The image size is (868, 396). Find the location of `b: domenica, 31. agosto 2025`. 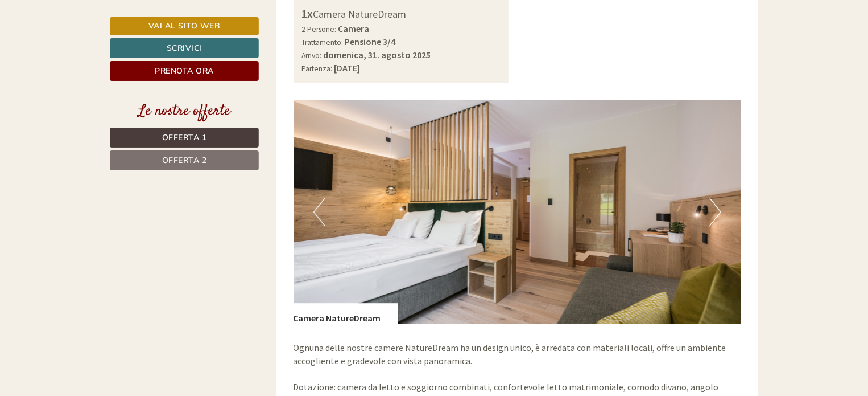

b: domenica, 31. agosto 2025 is located at coordinates (377, 55).